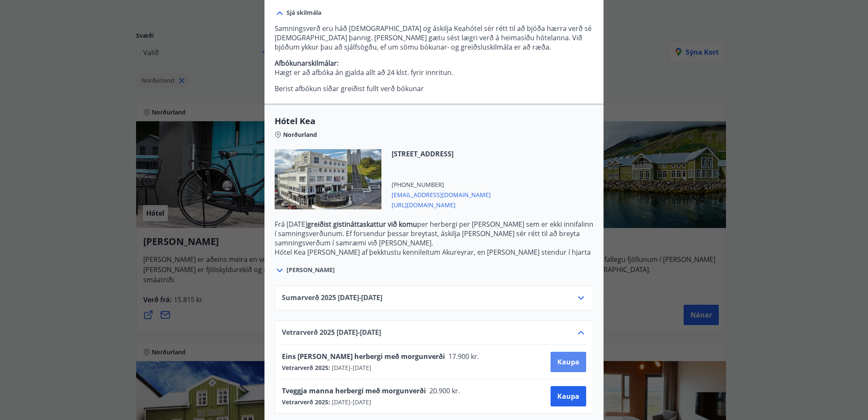 The height and width of the screenshot is (420, 868). Describe the element at coordinates (434, 88) in the screenshot. I see `p: Berist afbókun síðar greiðist fullt verð bókunar` at that location.